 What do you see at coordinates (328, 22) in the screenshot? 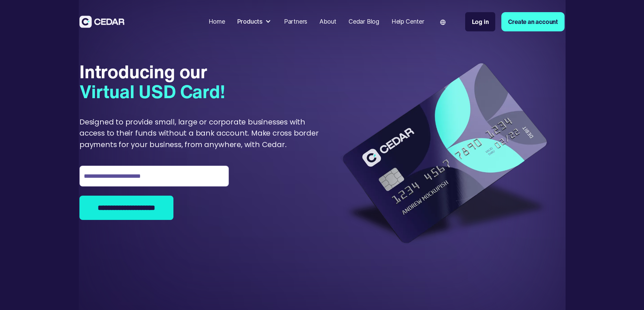
I see `a: About` at bounding box center [328, 22].